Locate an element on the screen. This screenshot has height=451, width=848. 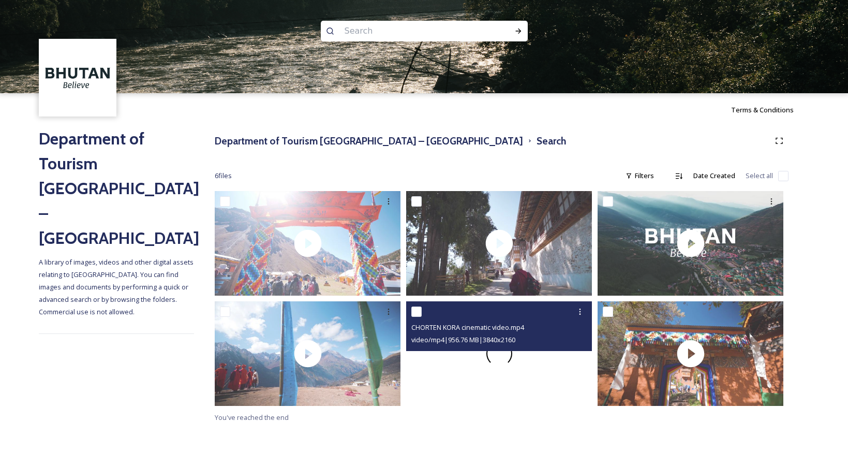
div: Filters is located at coordinates (639, 175).